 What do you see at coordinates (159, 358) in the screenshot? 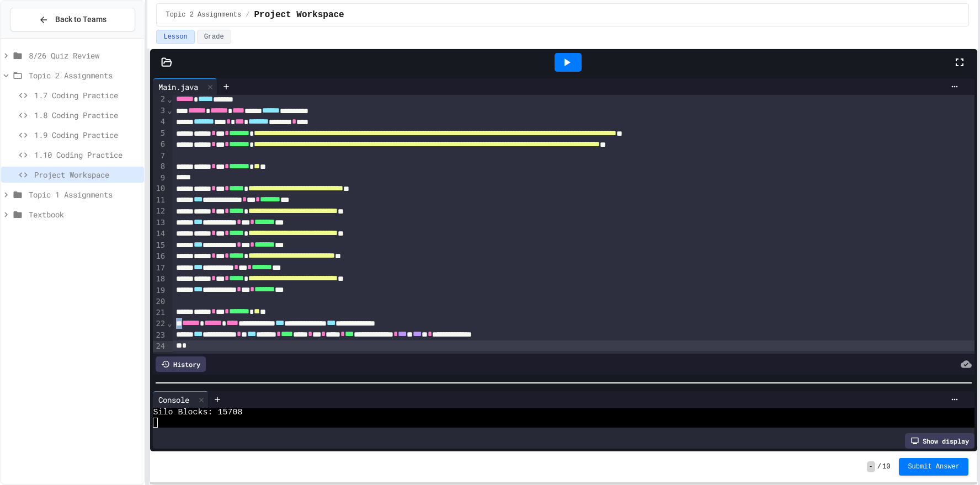
I see `div: 25` at bounding box center [159, 358].